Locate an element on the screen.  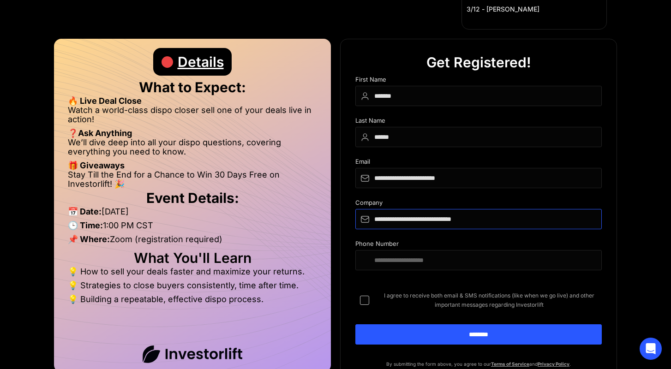
strong: 🕒 Time: is located at coordinates (85, 225).